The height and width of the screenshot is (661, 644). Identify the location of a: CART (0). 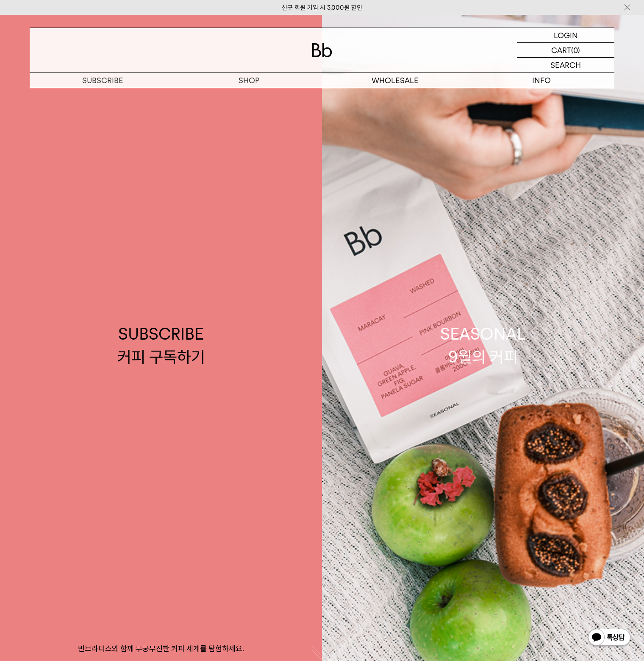
(566, 50).